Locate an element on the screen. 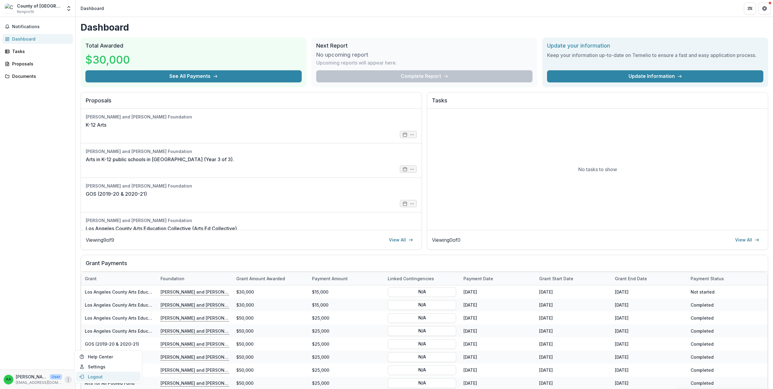 This screenshot has width=773, height=389. div: Grant end date is located at coordinates (649, 278).